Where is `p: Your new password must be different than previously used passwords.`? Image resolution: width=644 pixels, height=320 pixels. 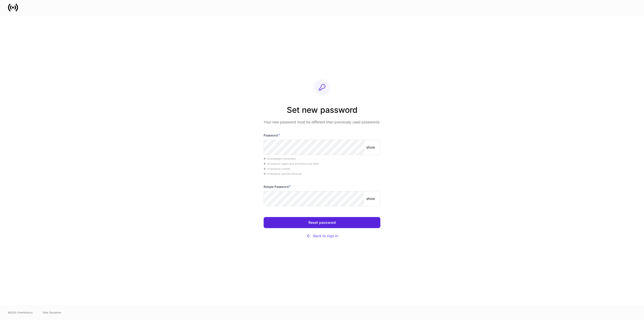 p: Your new password must be different than previously used passwords. is located at coordinates (322, 122).